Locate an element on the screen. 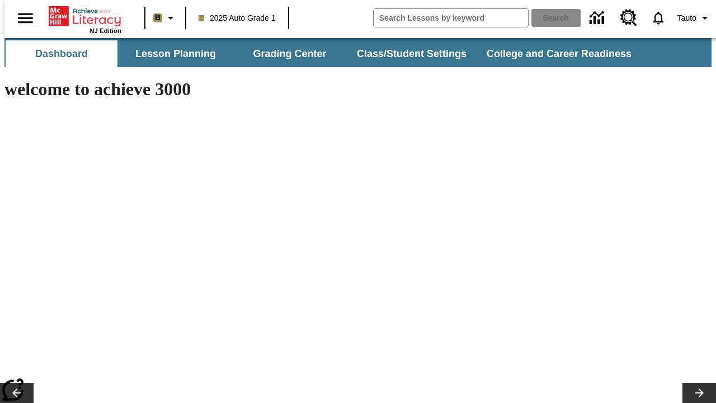 The image size is (716, 403). a: Home is located at coordinates (85, 16).